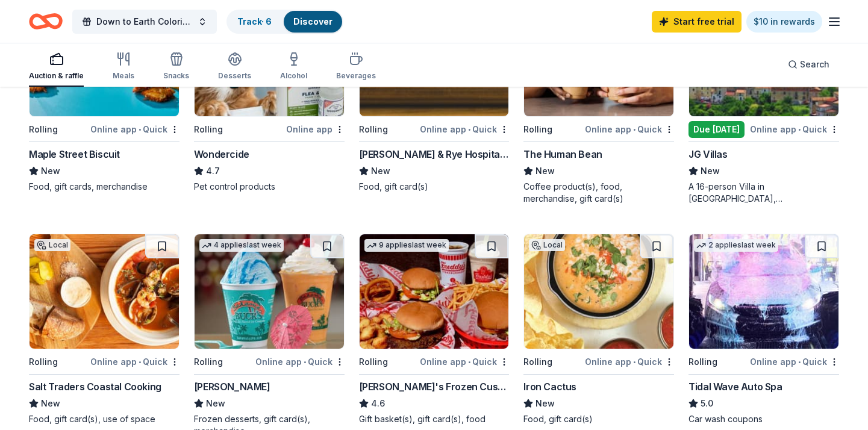 The height and width of the screenshot is (430, 868). Describe the element at coordinates (763, 291) in the screenshot. I see `img: Image for Tidal Wave Auto Spa` at that location.